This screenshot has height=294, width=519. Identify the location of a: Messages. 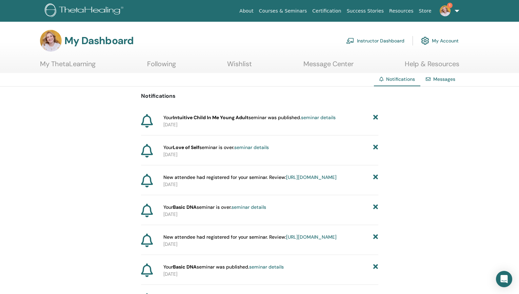
(444, 79).